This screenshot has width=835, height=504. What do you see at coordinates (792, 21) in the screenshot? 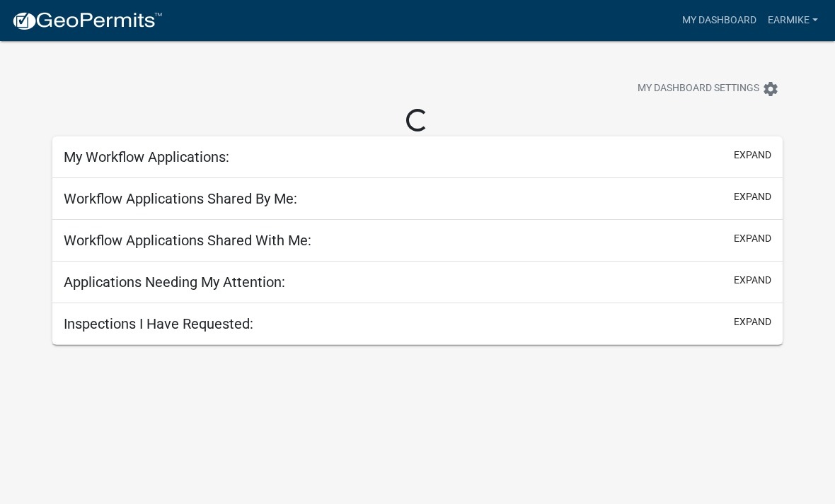
I see `a: EarMike` at bounding box center [792, 21].